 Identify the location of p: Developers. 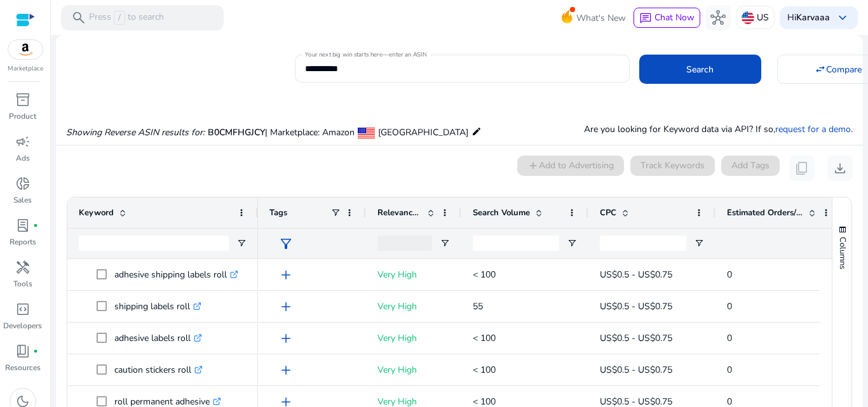
(23, 326).